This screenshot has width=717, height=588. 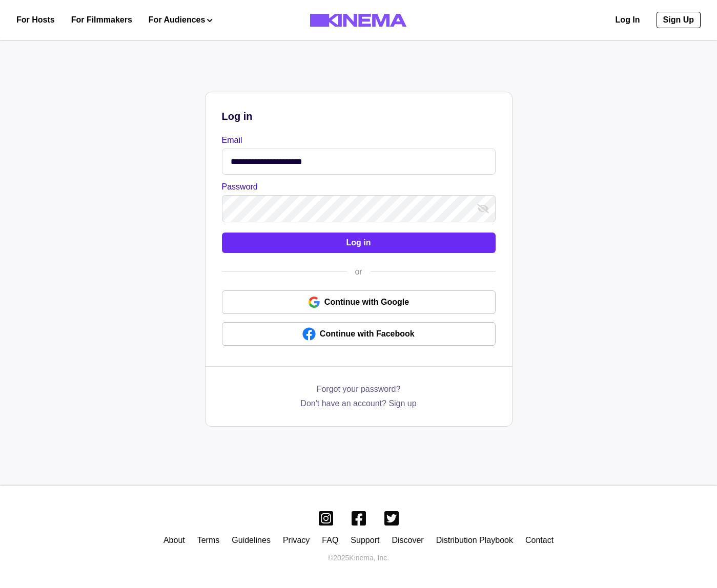 What do you see at coordinates (358, 390) in the screenshot?
I see `a: Forgot your password?` at bounding box center [358, 390].